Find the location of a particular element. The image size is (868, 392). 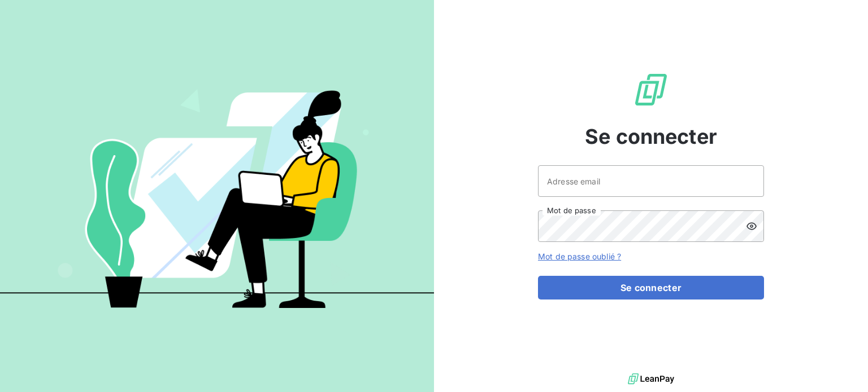

span: Se connecter is located at coordinates (651, 137).